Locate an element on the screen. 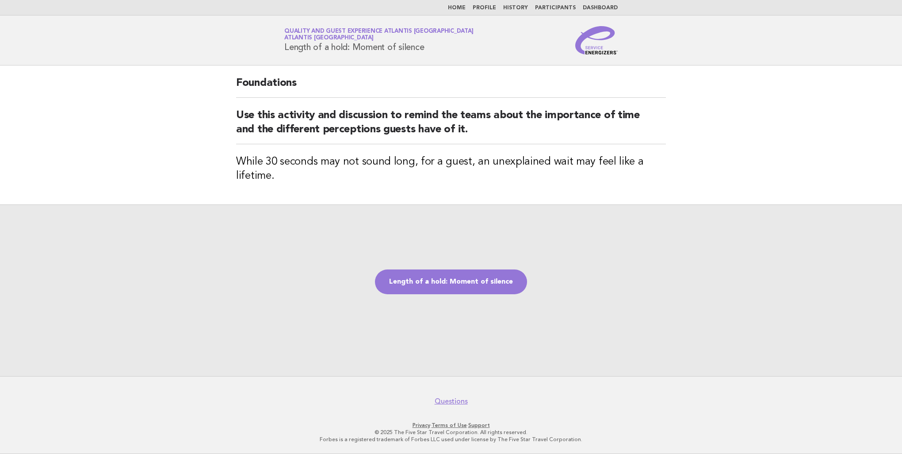 This screenshot has width=902, height=454. a: Questions is located at coordinates (451, 401).